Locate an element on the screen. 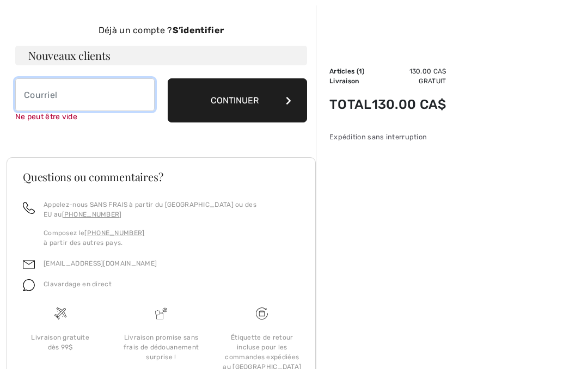 The width and height of the screenshot is (588, 369). div: Livraison promise sans frais de dédouanement surprise ! is located at coordinates (160, 348).